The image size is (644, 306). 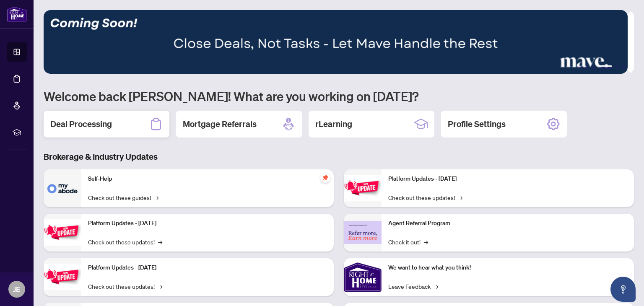 What do you see at coordinates (363, 277) in the screenshot?
I see `img: We want to hear what you think!` at bounding box center [363, 277].